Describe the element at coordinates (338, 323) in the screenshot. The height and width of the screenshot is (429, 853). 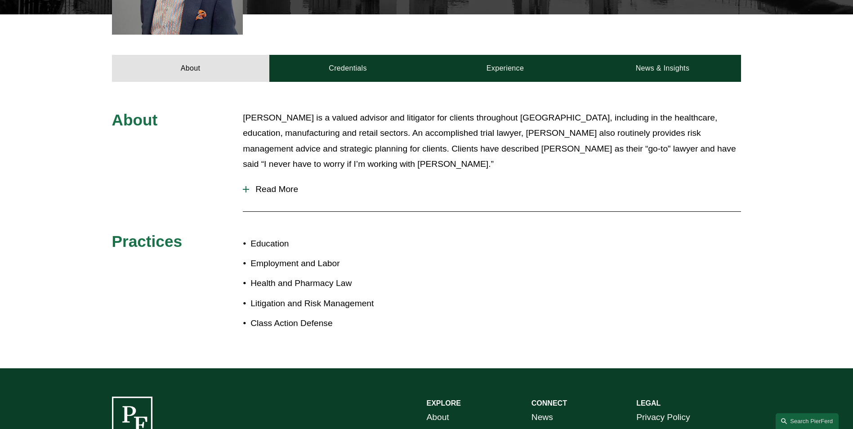
I see `p: Class Action Defense` at that location.